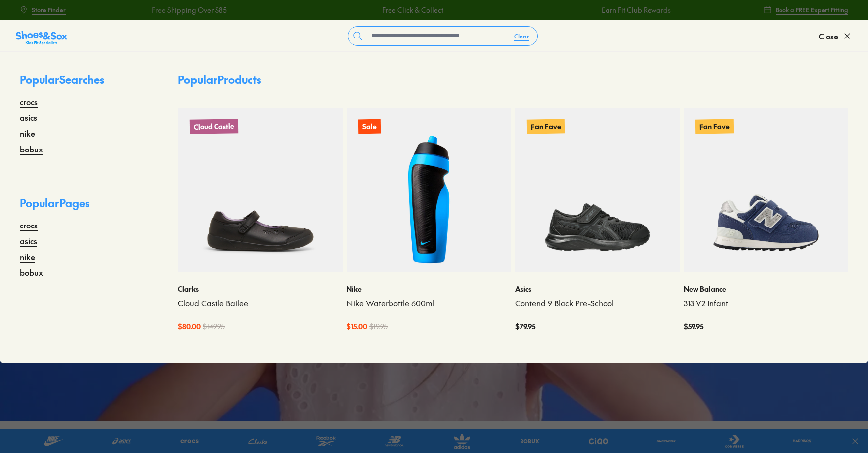 Image resolution: width=868 pixels, height=453 pixels. Describe the element at coordinates (428, 304) in the screenshot. I see `a: Nike Waterbottle 600ml` at that location.